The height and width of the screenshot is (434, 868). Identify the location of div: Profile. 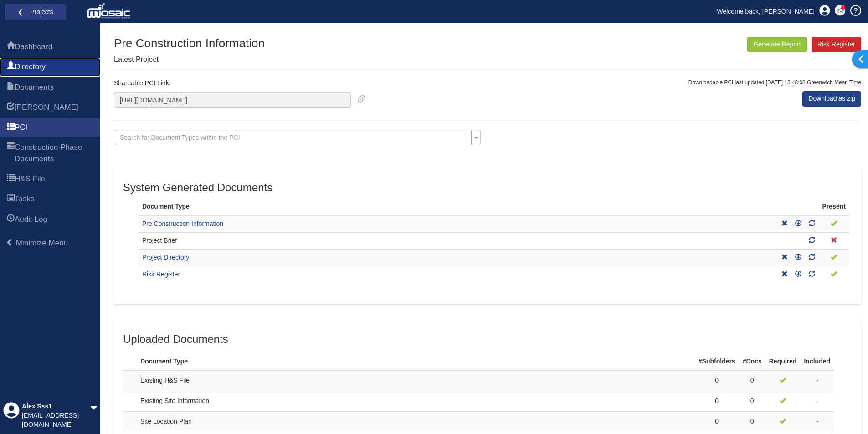
(11, 416).